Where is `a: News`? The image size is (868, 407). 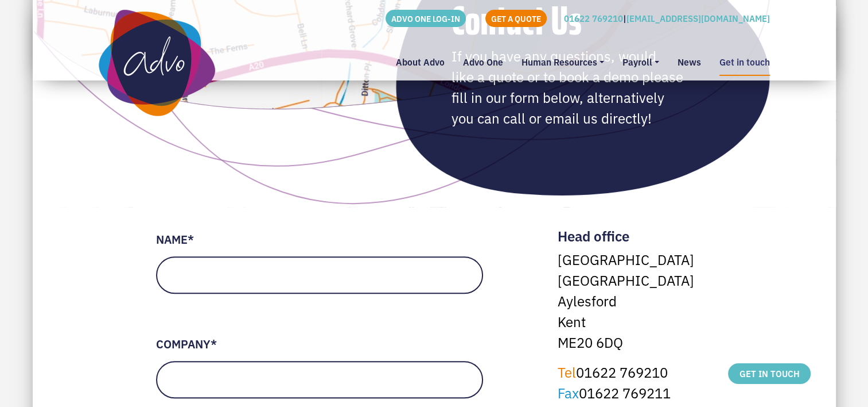 a: News is located at coordinates (689, 65).